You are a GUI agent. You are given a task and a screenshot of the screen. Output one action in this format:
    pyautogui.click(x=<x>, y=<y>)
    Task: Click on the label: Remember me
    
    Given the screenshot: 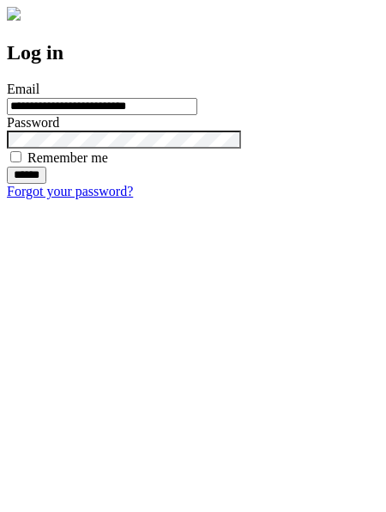 What is the action you would take?
    pyautogui.click(x=68, y=157)
    